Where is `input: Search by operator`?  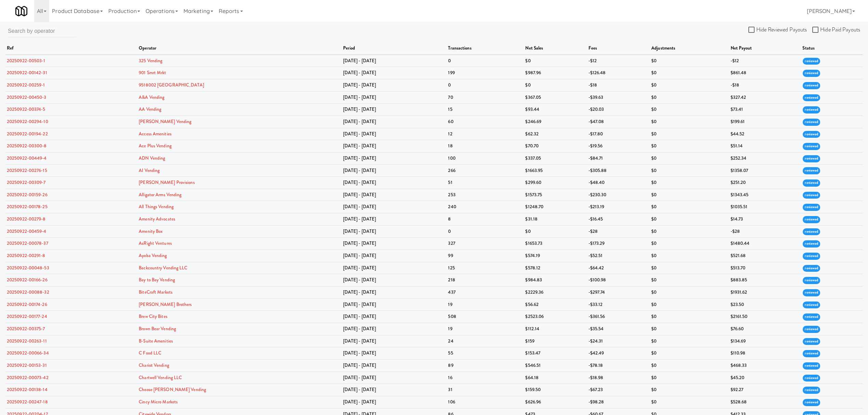
input: Search by operator is located at coordinates (42, 31).